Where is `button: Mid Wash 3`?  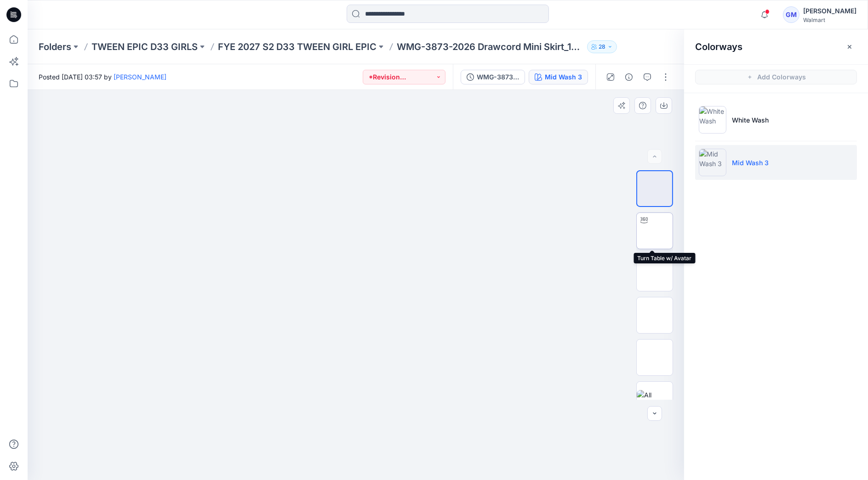
button: Mid Wash 3 is located at coordinates (558, 77).